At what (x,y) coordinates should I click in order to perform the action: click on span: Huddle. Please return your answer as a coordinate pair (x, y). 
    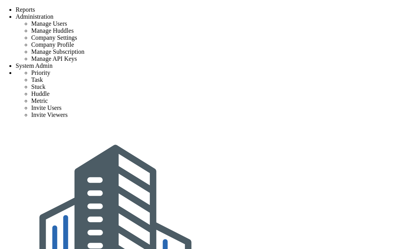
    Looking at the image, I should click on (40, 94).